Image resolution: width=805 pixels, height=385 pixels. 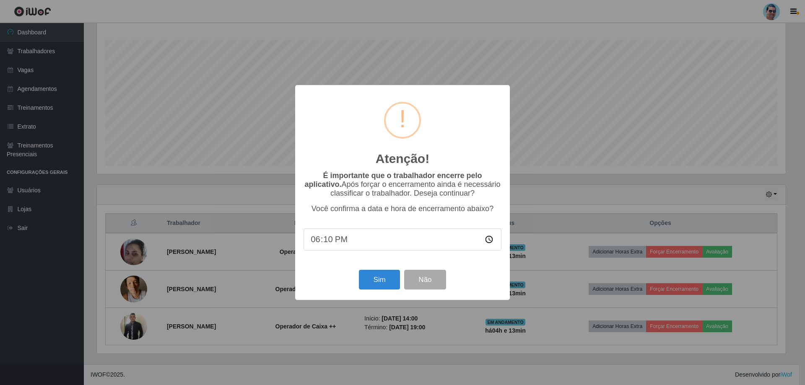 I want to click on p: Após forçar o encerramento ainda é necessário classificar o trabalhador. Deseja continuar?, so click(x=402, y=184).